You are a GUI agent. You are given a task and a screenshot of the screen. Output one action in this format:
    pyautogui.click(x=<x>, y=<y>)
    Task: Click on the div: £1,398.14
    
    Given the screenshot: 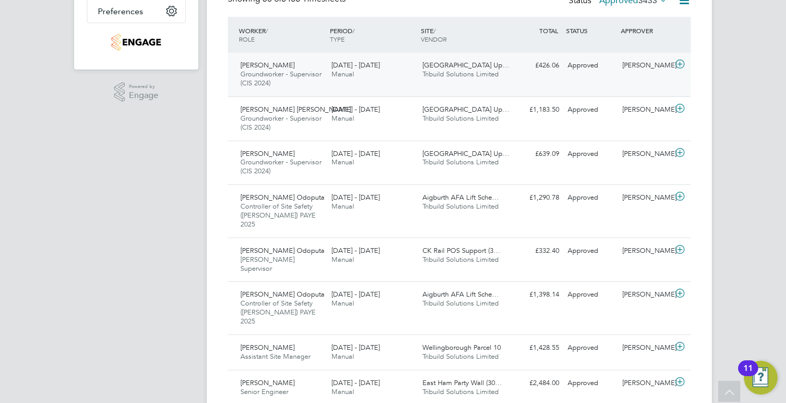 What is the action you would take?
    pyautogui.click(x=536, y=294)
    